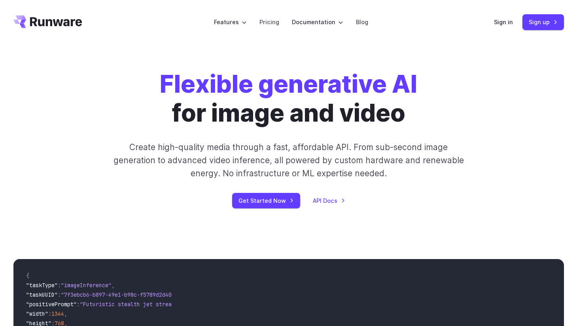  Describe the element at coordinates (329, 200) in the screenshot. I see `a: API Docs` at that location.